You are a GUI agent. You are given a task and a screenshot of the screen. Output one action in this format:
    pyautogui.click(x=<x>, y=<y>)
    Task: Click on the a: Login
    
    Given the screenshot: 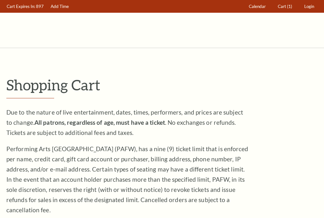 What is the action you would take?
    pyautogui.click(x=310, y=6)
    